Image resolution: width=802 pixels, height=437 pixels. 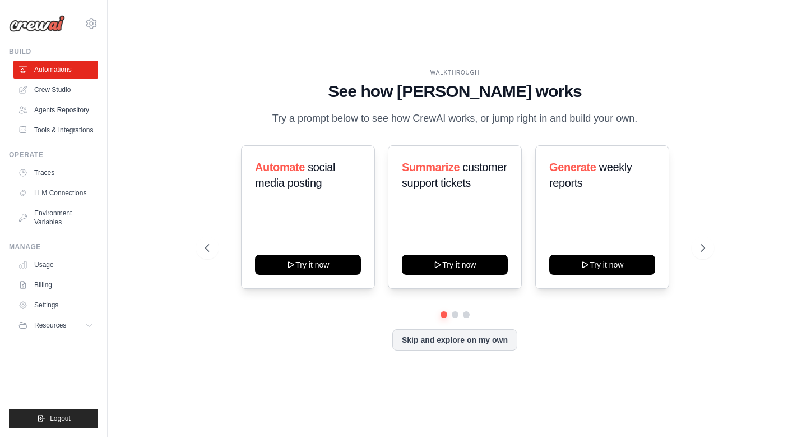 I want to click on button: Resources, so click(x=55, y=325).